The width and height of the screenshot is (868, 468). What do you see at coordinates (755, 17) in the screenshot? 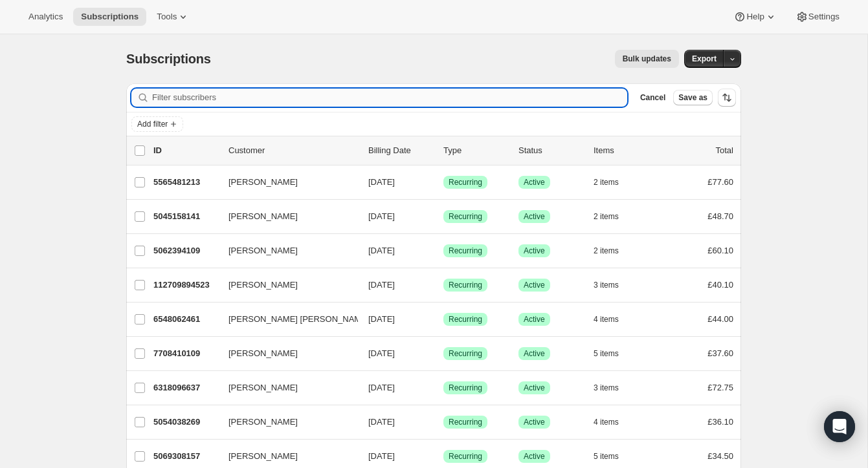
I see `button: Help` at bounding box center [755, 17].